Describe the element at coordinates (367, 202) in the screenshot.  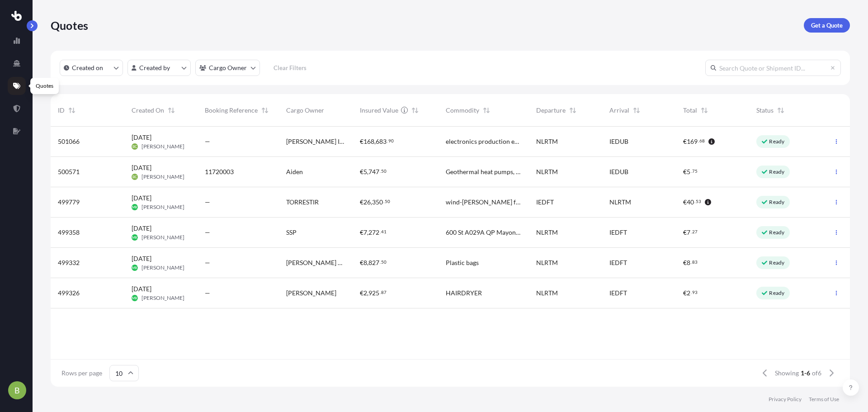
I see `span: 26` at that location.